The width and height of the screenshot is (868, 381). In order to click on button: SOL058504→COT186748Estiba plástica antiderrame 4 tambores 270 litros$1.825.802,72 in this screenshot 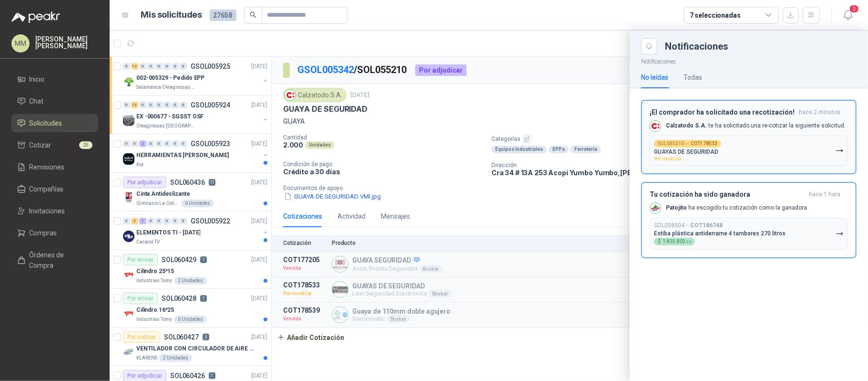, I will do `click(749, 233)`.